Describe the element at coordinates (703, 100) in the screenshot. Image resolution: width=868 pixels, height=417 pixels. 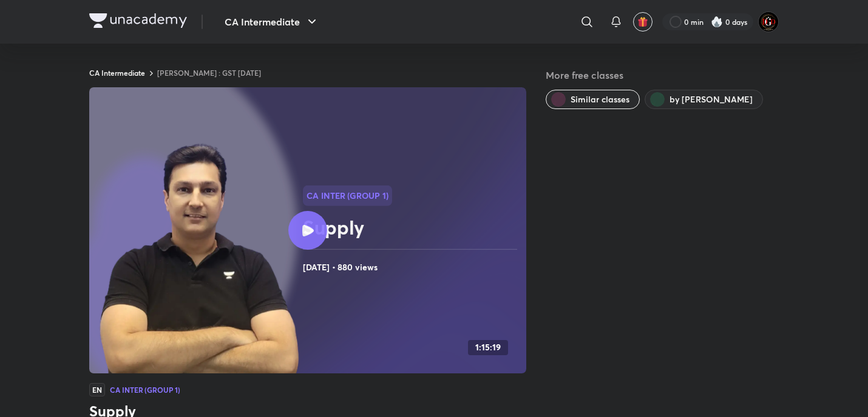
I see `button: by Arvind Tuli` at that location.